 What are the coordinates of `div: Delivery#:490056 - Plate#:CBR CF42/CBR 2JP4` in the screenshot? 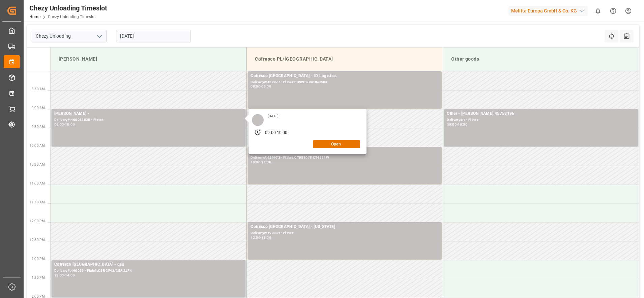 It's located at (148, 271).